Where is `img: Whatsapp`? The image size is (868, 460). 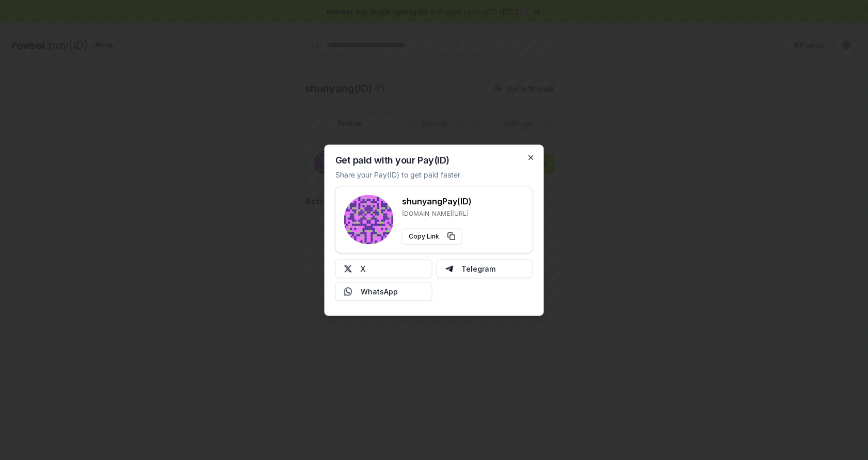
img: Whatsapp is located at coordinates (348, 291).